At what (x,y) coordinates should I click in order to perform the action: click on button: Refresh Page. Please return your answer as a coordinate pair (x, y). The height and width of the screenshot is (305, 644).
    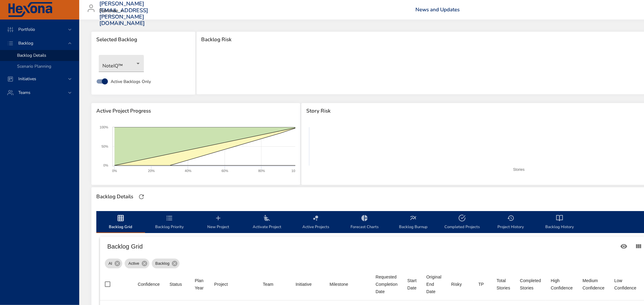
    Looking at the image, I should click on (141, 197).